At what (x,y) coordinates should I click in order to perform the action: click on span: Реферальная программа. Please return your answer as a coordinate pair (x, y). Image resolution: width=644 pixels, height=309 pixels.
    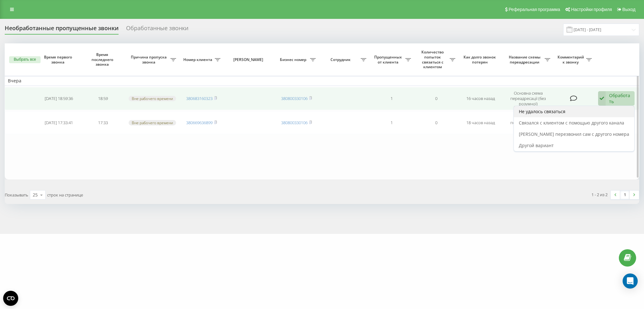
    Looking at the image, I should click on (535, 10).